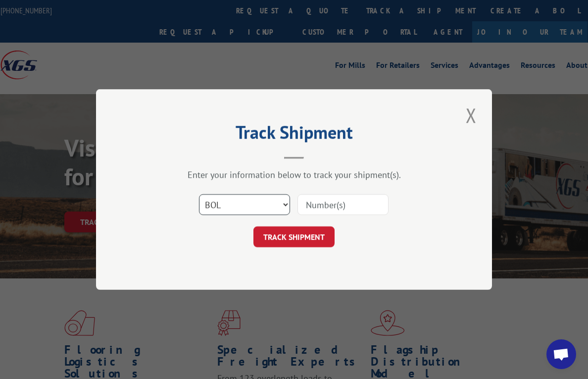  What do you see at coordinates (294, 174) in the screenshot?
I see `div: Enter your information below to track your shipment(s).` at bounding box center [294, 174].